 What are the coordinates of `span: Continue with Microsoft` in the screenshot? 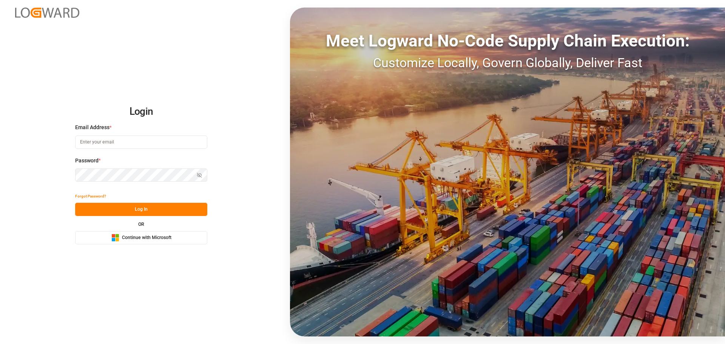 It's located at (146, 238).